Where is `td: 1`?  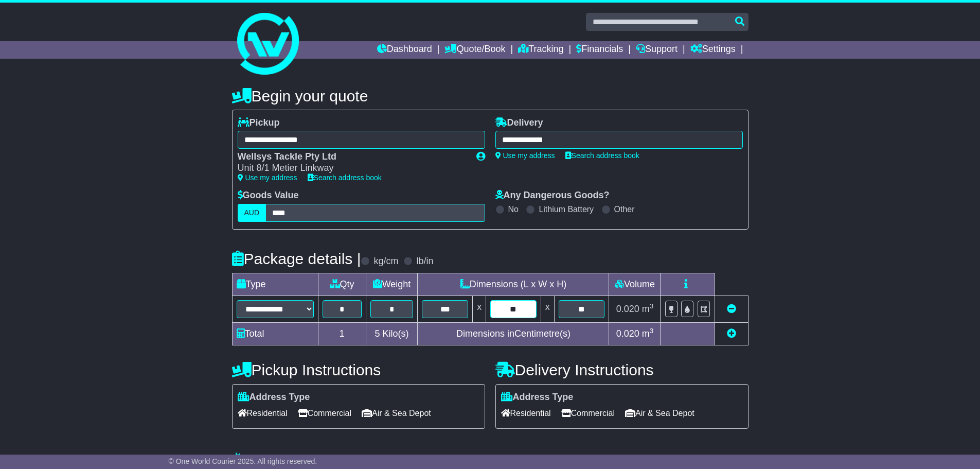
td: 1 is located at coordinates (342, 334).